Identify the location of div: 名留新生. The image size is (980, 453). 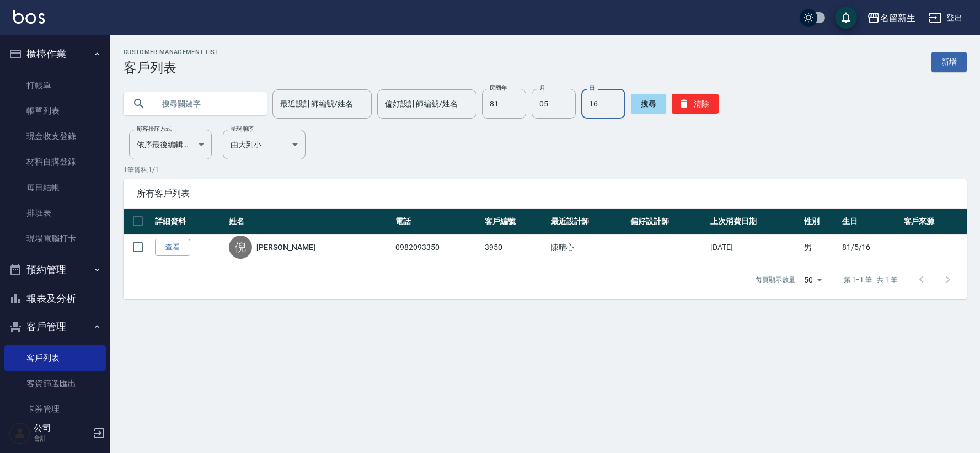
(898, 18).